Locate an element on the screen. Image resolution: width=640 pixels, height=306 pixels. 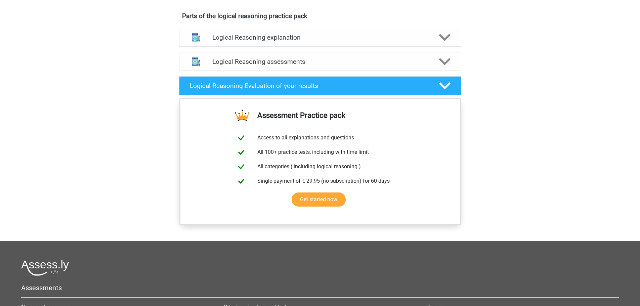
h4: Parts of the logical reasoning practice pack is located at coordinates (320, 16).